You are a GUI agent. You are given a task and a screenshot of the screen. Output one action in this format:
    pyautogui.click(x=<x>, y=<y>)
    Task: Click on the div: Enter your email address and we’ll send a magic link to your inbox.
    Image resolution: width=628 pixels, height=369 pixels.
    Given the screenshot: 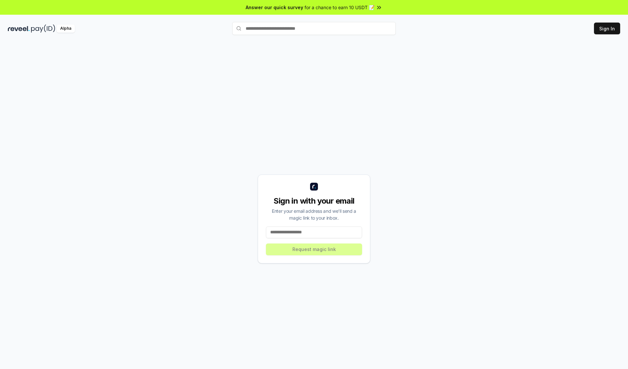 What is the action you would take?
    pyautogui.click(x=314, y=215)
    